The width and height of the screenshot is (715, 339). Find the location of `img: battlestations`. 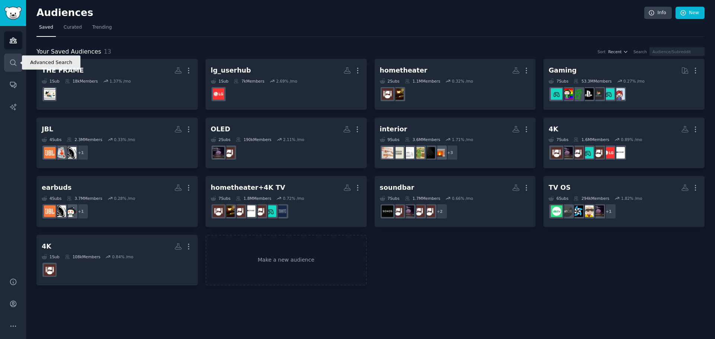

img: battlestations is located at coordinates (577, 94).